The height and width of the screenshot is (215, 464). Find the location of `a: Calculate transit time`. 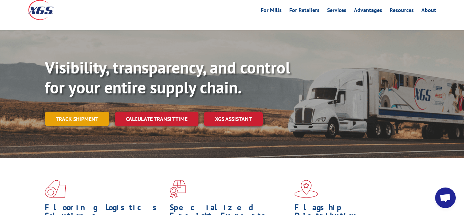

a: Calculate transit time is located at coordinates (156, 119).